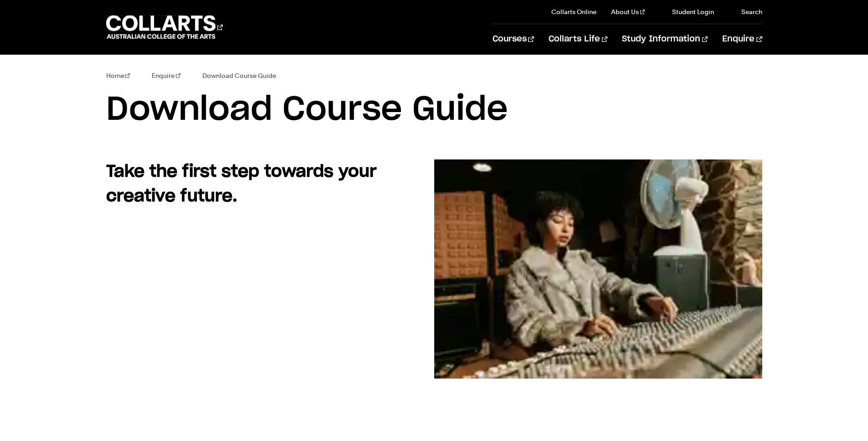  Describe the element at coordinates (165, 27) in the screenshot. I see `div: Go to homepage` at that location.